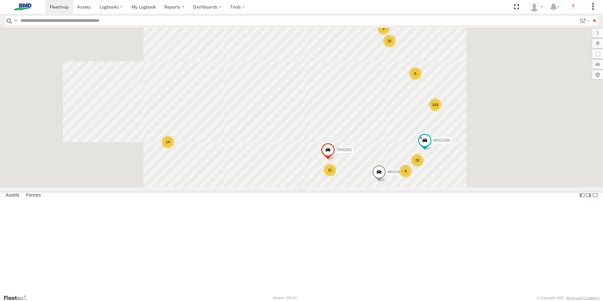  Describe the element at coordinates (595, 195) in the screenshot. I see `label: Hide Summary Table` at that location.